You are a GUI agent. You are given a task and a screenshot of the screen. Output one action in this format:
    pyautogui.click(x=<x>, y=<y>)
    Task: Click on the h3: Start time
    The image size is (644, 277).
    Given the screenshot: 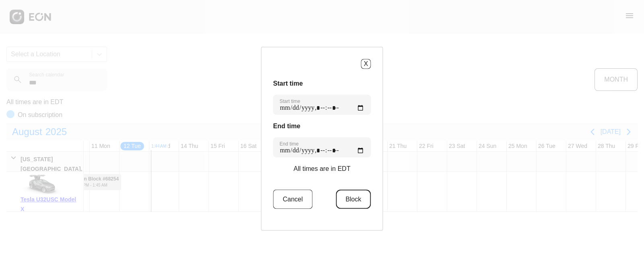 What is the action you would take?
    pyautogui.click(x=322, y=83)
    